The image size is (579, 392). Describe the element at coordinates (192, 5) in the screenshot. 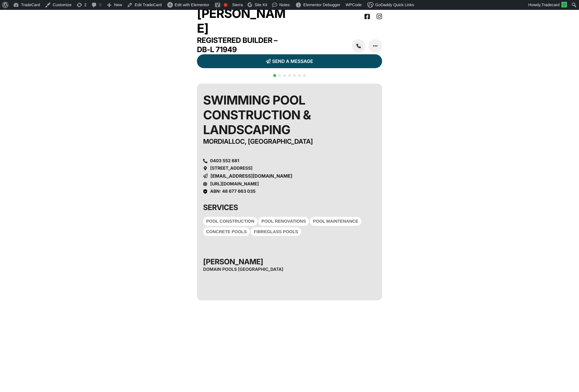

I see `span: Edit with Elementor` at that location.